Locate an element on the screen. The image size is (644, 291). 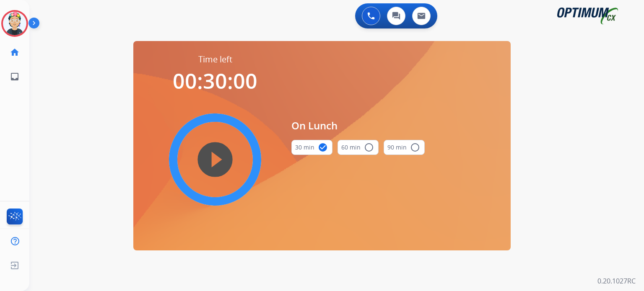
mat-icon: check_circle is located at coordinates (323, 147).